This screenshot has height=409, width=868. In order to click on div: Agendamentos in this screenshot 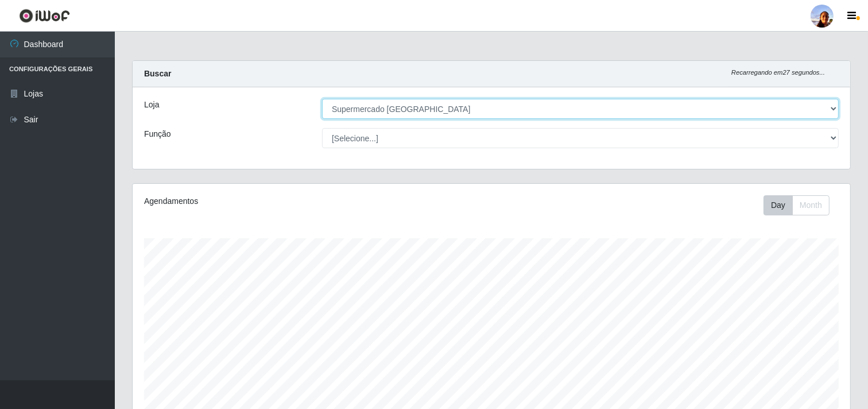, I will do `click(284, 201)`.